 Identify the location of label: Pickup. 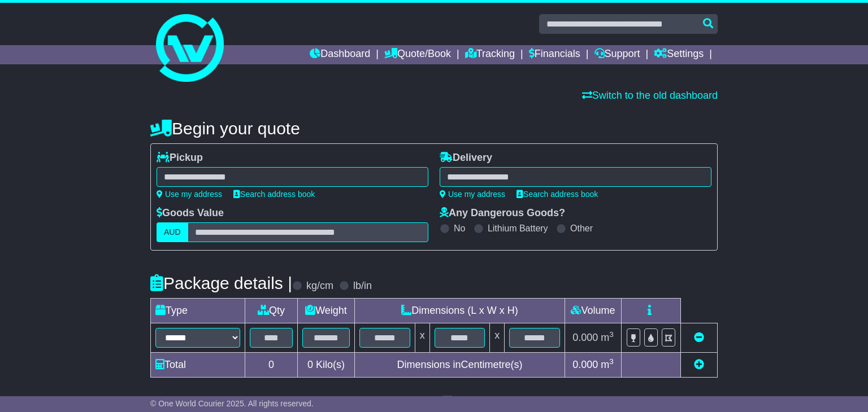
(179, 158).